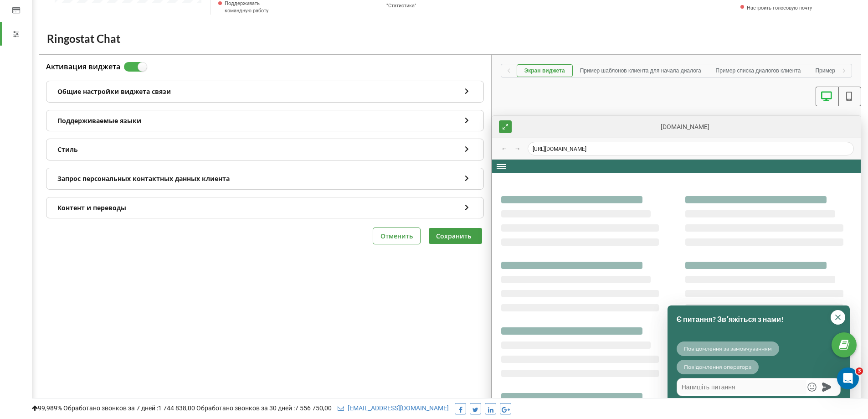  Describe the element at coordinates (47, 408) in the screenshot. I see `span: 99,989%` at that location.